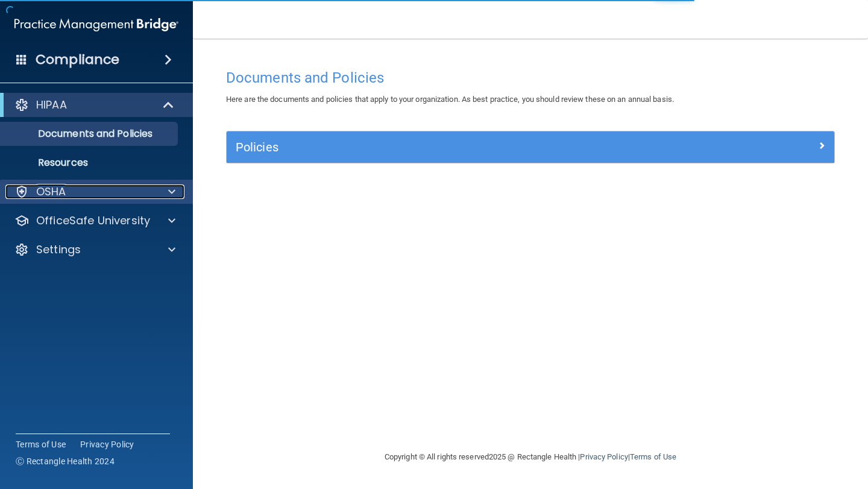 The width and height of the screenshot is (868, 489). What do you see at coordinates (454, 147) in the screenshot?
I see `h5: Policies` at bounding box center [454, 147].